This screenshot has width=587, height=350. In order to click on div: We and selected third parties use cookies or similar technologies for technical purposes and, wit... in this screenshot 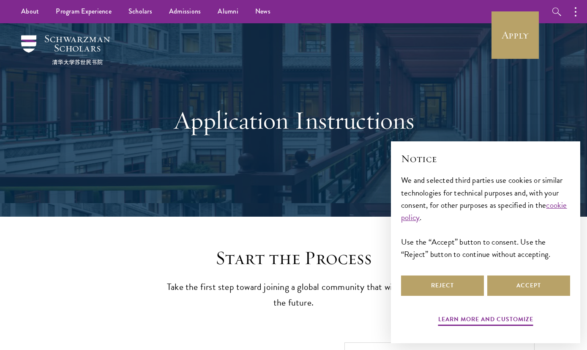, I will do `click(486, 217)`.